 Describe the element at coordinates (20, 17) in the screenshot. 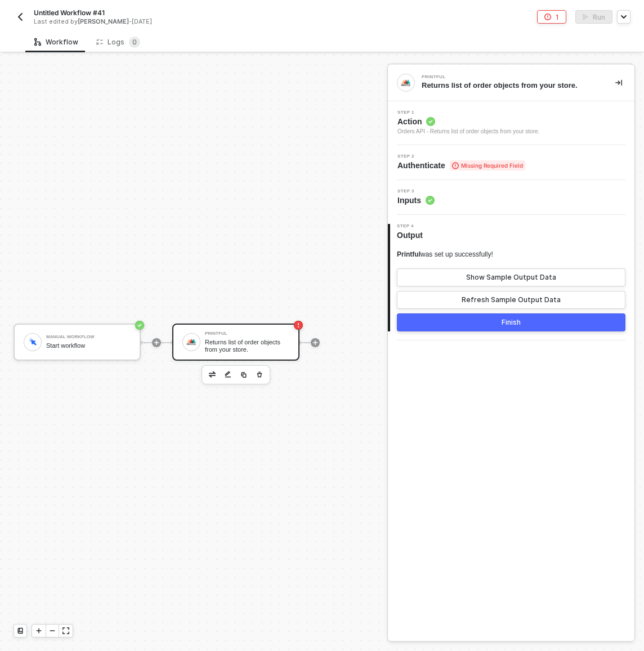

I see `img: back` at that location.